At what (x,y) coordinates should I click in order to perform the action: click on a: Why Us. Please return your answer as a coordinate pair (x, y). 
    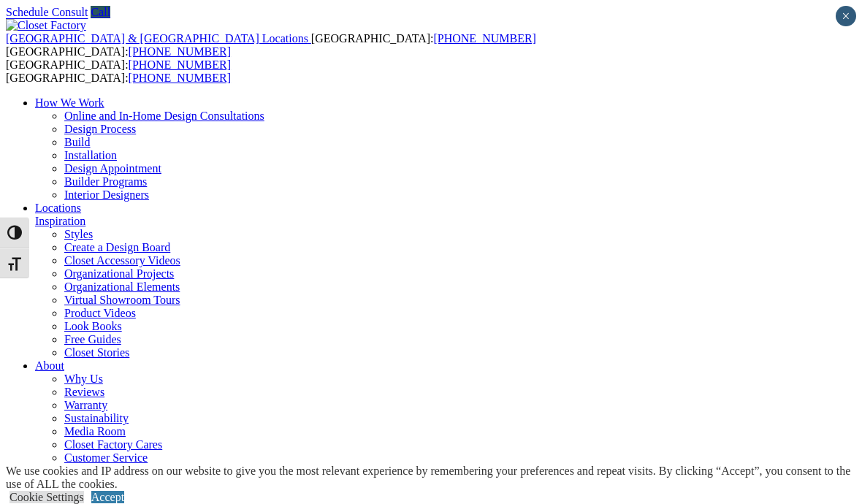
    Looking at the image, I should click on (83, 378).